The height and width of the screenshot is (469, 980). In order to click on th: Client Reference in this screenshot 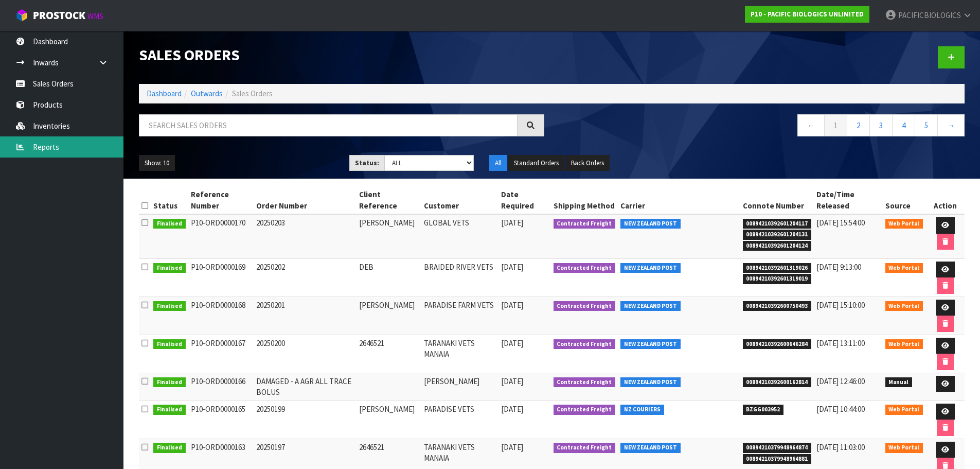, I will do `click(389, 200)`.